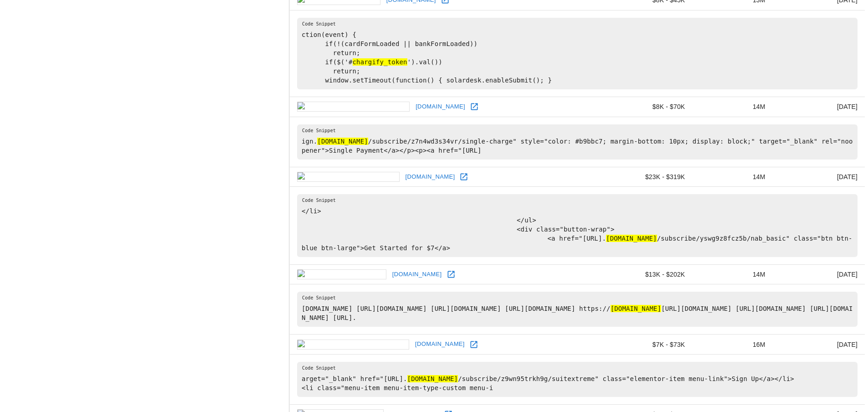 The width and height of the screenshot is (868, 412). I want to click on a: Open spadedesignlab.com in new window, so click(475, 107).